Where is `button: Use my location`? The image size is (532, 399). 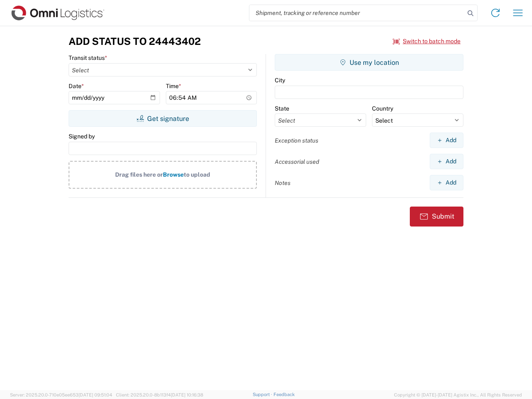 button: Use my location is located at coordinates (369, 62).